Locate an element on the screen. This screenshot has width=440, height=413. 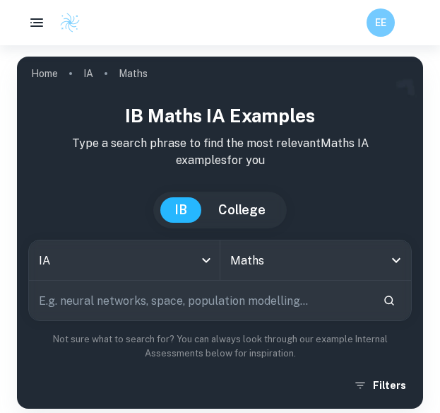
img: profile cover is located at coordinates (220, 232).